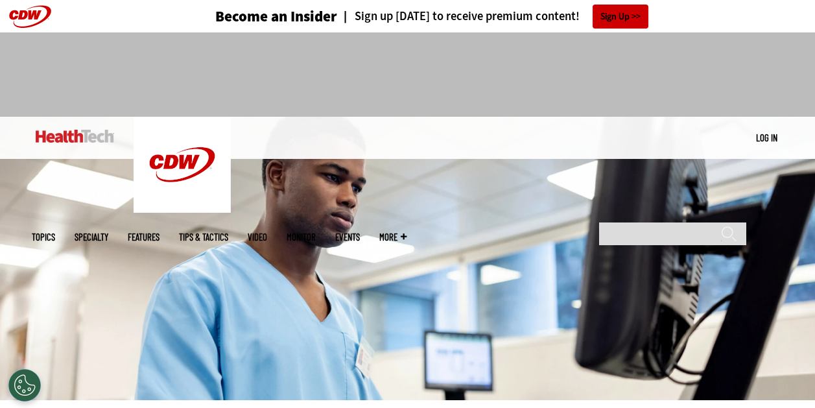 The width and height of the screenshot is (815, 408). I want to click on a: Features, so click(143, 237).